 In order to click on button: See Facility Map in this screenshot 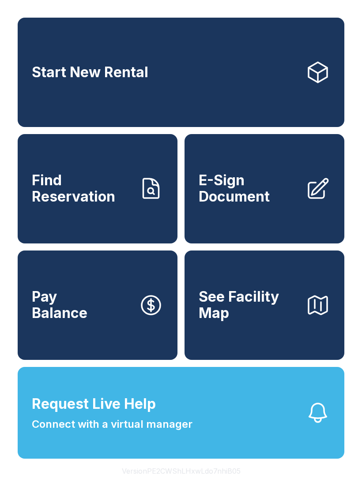, I will do `click(264, 305)`.